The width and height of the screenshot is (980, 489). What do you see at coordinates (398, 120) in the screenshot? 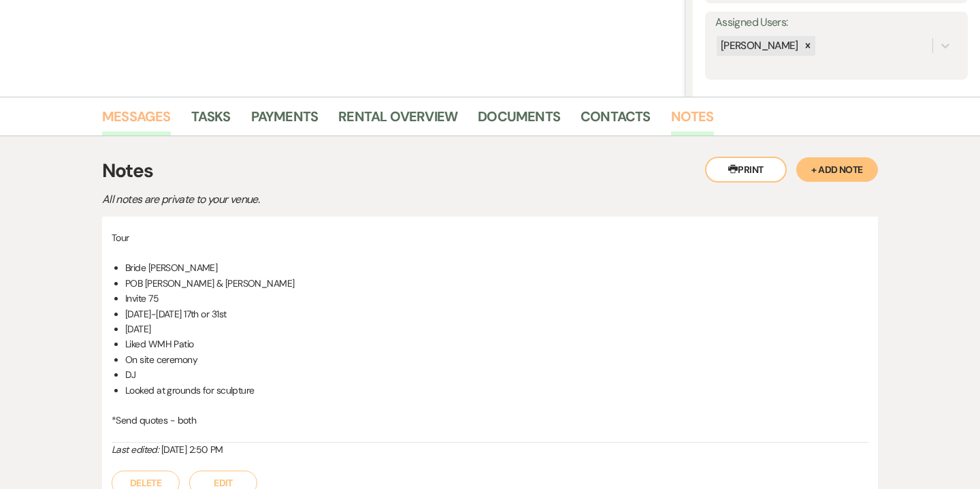
I see `a: Rental Overview` at bounding box center [398, 120].